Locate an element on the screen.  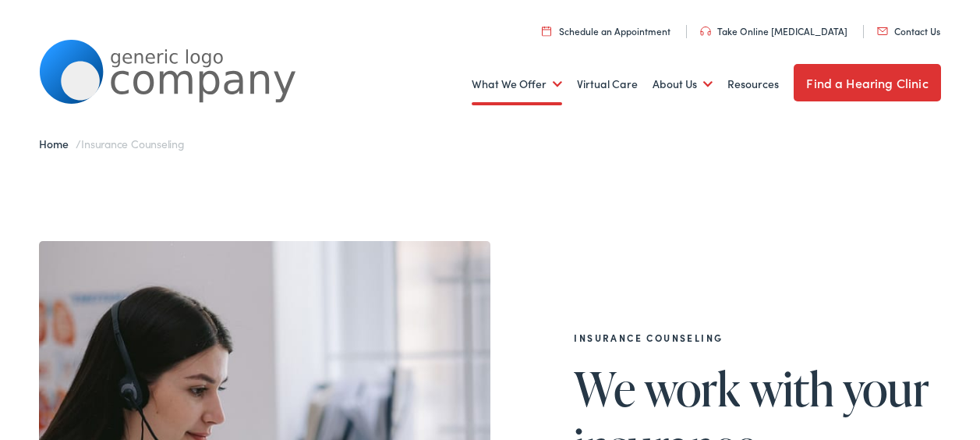
a: Find a Hearing Clinic is located at coordinates (867, 82).